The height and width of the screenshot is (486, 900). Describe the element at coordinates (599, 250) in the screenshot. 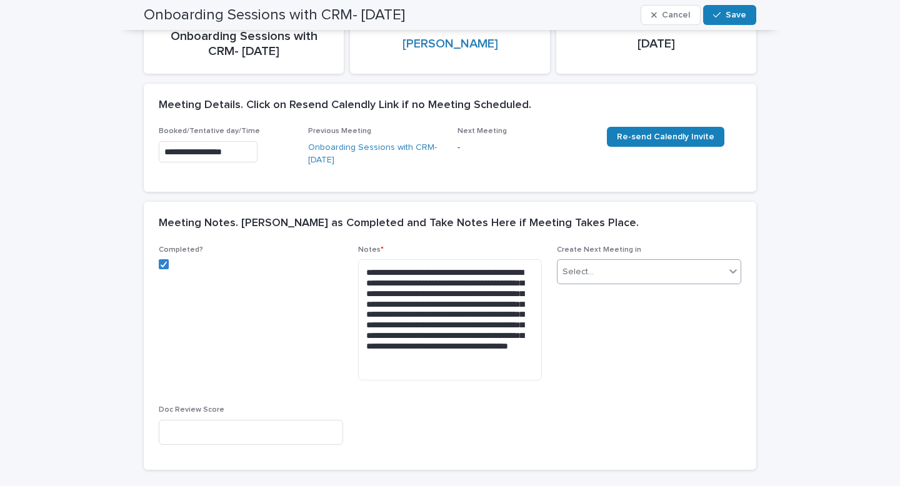

I see `span: Create Next Meeting in` at that location.